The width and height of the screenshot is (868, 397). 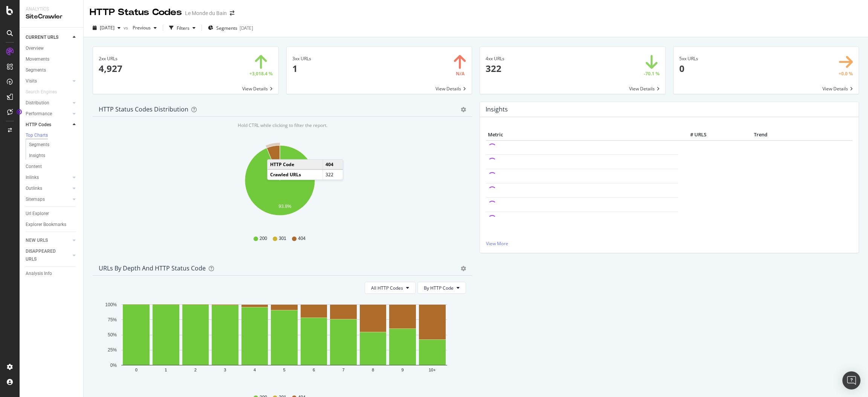 I want to click on text: 93.8%, so click(x=285, y=207).